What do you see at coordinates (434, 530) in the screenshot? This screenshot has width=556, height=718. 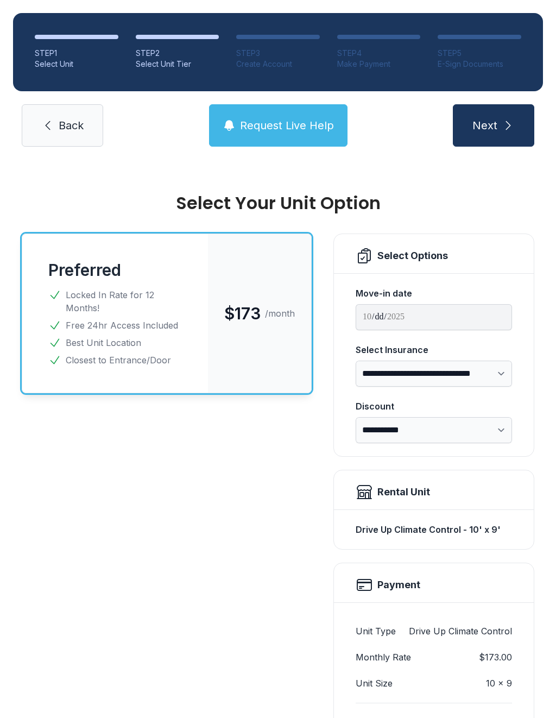 I see `div: Drive Up Climate Control - 10' x 9'` at bounding box center [434, 530].